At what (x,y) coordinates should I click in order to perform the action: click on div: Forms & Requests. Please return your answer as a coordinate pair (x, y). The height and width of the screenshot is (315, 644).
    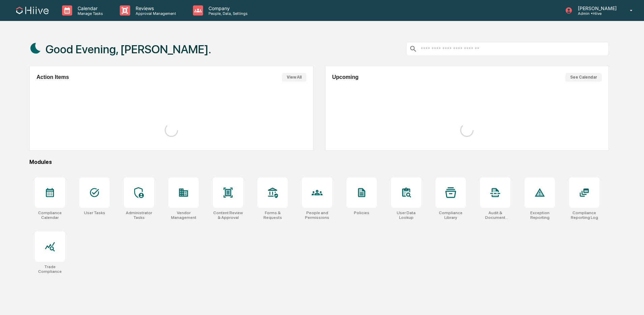
    Looking at the image, I should click on (272, 215).